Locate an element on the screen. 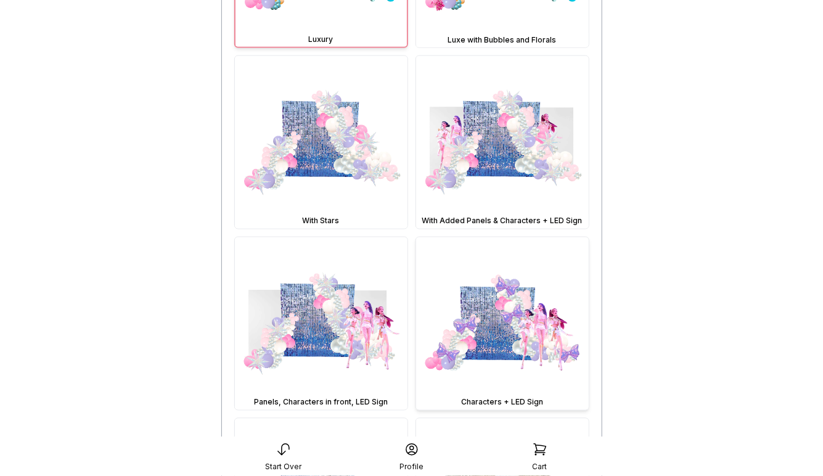 The image size is (823, 476). div: Panels, Characters in front, LED Sign is located at coordinates (321, 403).